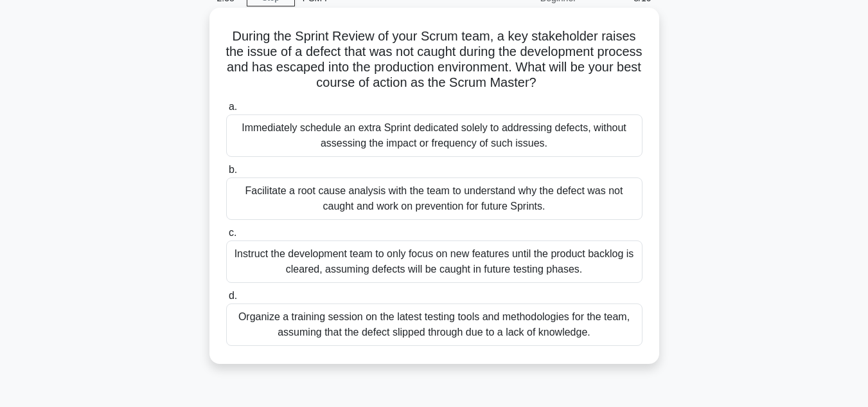  What do you see at coordinates (435, 261) in the screenshot?
I see `div: Instruct the development team to only focus on new features until the product backlog is cleared,...` at bounding box center [435, 261].